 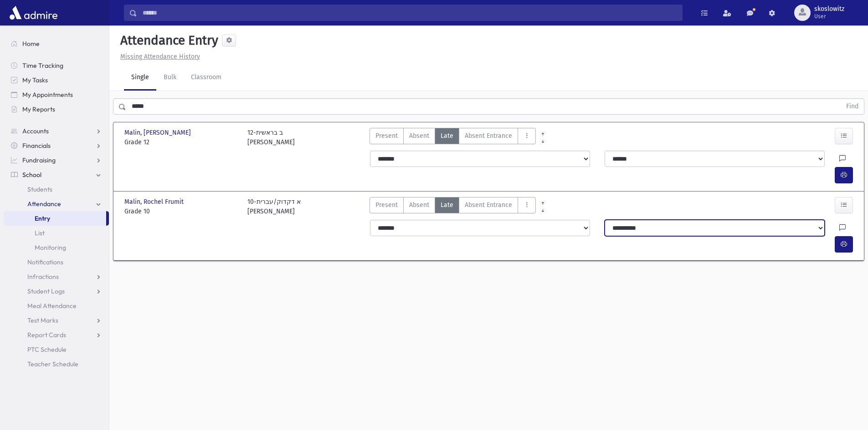 What do you see at coordinates (56, 248) in the screenshot?
I see `a: Monitoring` at bounding box center [56, 248].